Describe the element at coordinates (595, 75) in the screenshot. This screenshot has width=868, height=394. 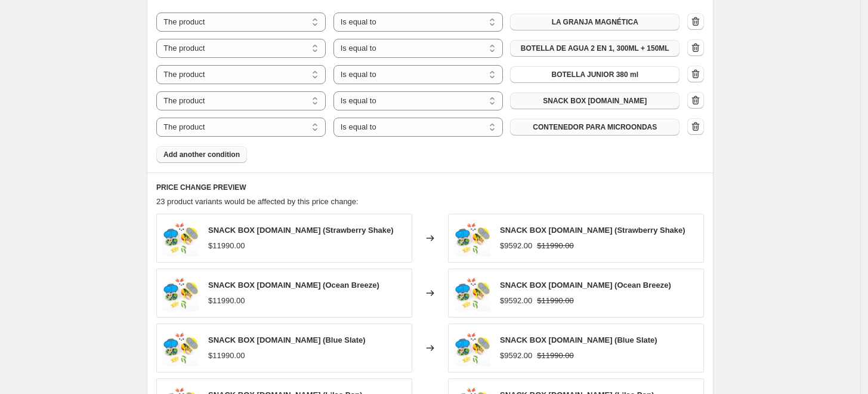
I see `button: BOTELLA JUNIOR 380 ml` at that location.